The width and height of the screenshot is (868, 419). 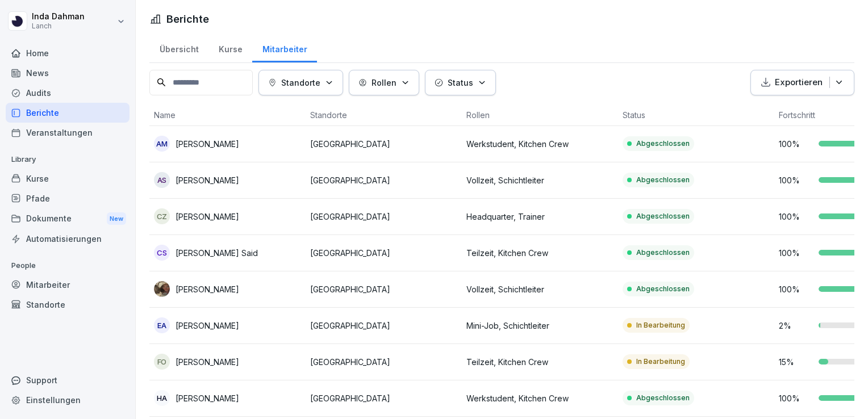 What do you see at coordinates (68, 112) in the screenshot?
I see `div: Berichte` at bounding box center [68, 112].